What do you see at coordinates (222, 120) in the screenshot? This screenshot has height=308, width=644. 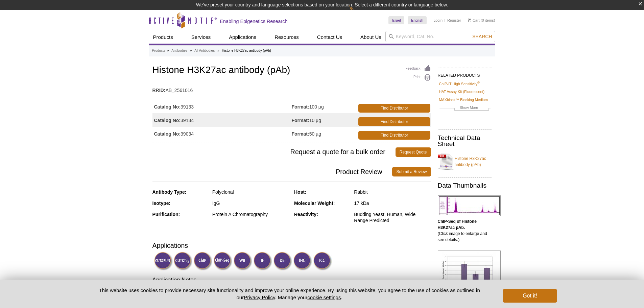 I see `td: 39134` at bounding box center [222, 120].